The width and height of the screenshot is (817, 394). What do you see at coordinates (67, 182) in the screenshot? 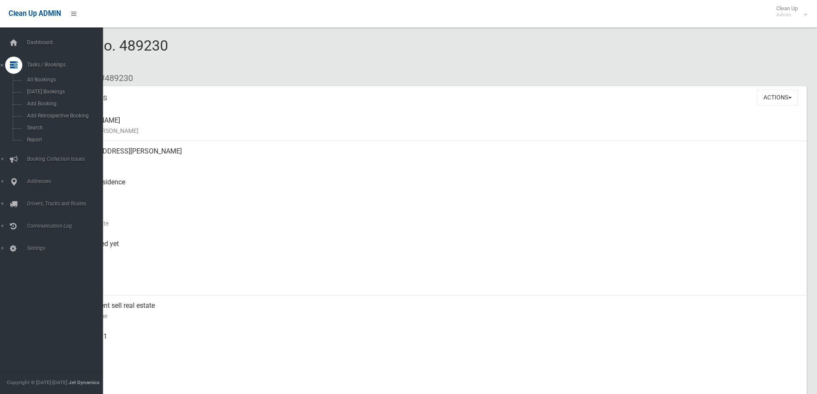
I see `span: Addresses` at bounding box center [67, 182].